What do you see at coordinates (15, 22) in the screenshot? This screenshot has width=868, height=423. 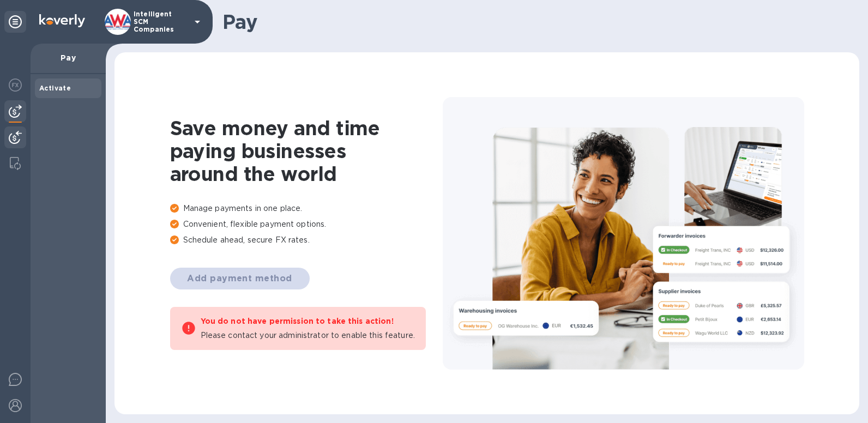 I see `div: Unpin categories` at bounding box center [15, 22].